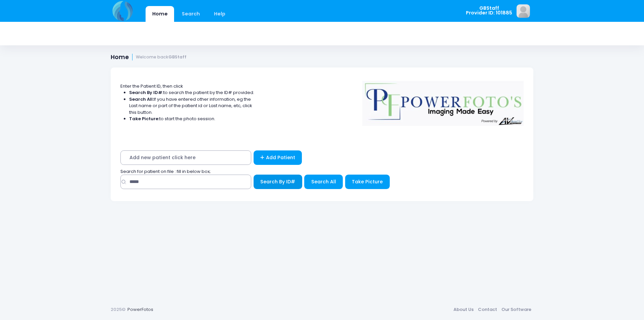 The width and height of the screenshot is (644, 320). I want to click on li: If you have entered other information, eg the Last name or part of the patient id or Last name, e..., so click(192, 106).